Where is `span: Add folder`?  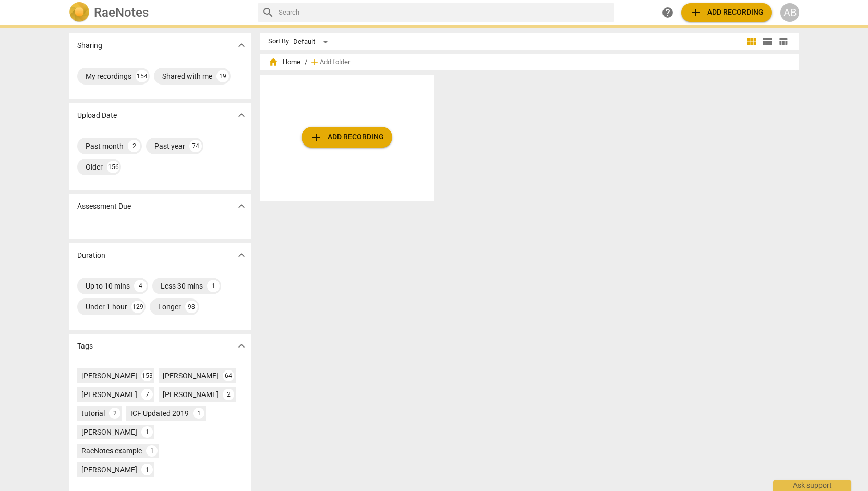 span: Add folder is located at coordinates (334, 62).